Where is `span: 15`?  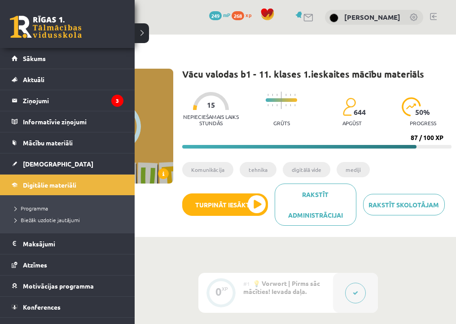
span: 15 is located at coordinates (211, 105).